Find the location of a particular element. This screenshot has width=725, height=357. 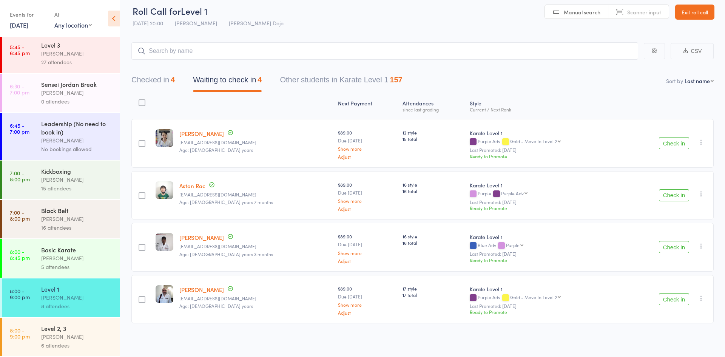

div: 0 attendees is located at coordinates (77, 101).